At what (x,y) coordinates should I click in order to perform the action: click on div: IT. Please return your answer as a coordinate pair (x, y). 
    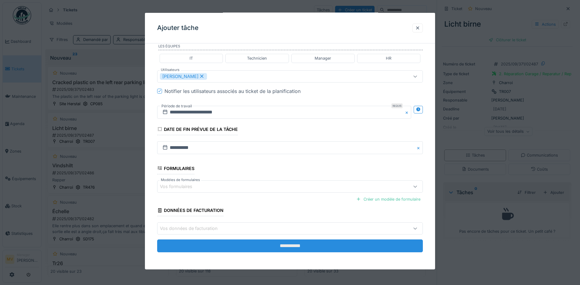
    Looking at the image, I should click on (191, 58).